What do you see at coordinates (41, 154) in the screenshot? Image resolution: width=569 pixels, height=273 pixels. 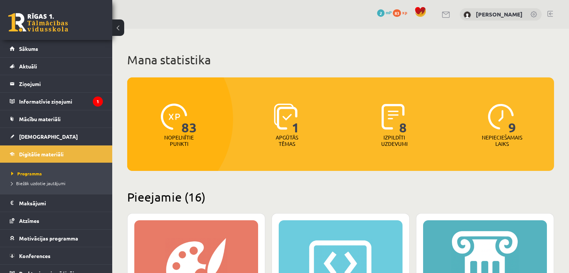 I see `span: Digitālie materiāli` at bounding box center [41, 154].